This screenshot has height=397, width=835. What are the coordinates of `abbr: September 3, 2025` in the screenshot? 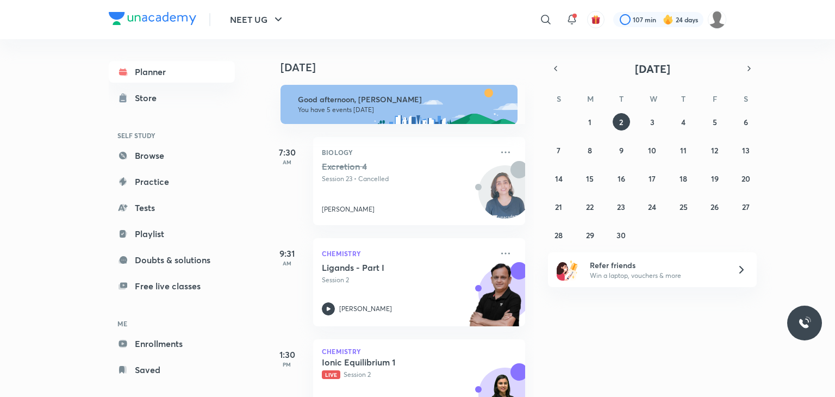 It's located at (652, 122).